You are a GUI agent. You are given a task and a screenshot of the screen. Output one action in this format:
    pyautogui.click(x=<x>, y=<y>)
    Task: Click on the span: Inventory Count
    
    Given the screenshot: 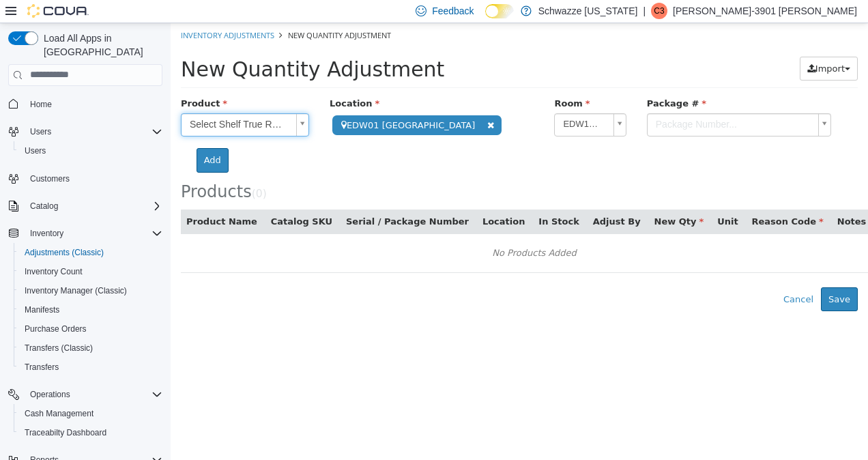 What is the action you would take?
    pyautogui.click(x=53, y=272)
    